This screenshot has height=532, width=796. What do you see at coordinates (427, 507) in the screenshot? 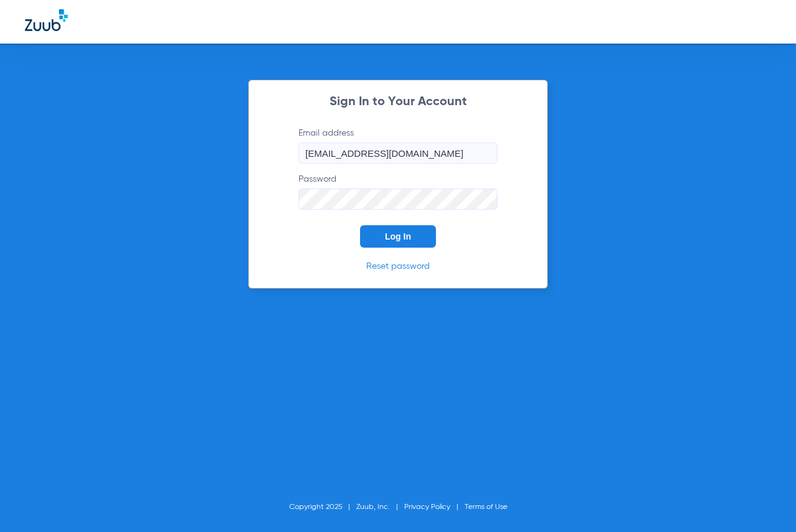
I see `a: Privacy Policy` at bounding box center [427, 507].